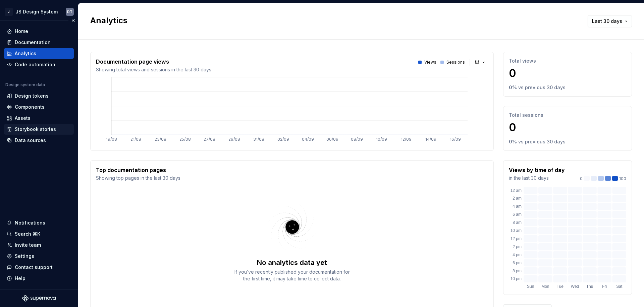  Describe the element at coordinates (283, 139) in the screenshot. I see `tspan: 02/09` at that location.